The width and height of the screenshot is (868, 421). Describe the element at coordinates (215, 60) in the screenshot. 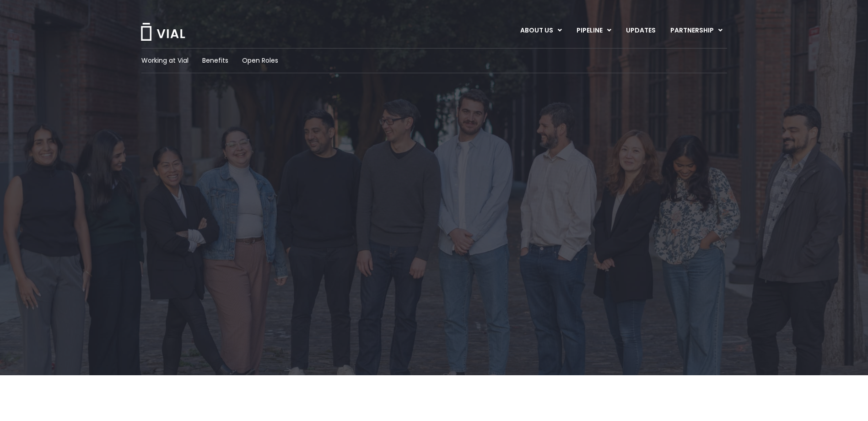

I see `a: Benefits` at that location.